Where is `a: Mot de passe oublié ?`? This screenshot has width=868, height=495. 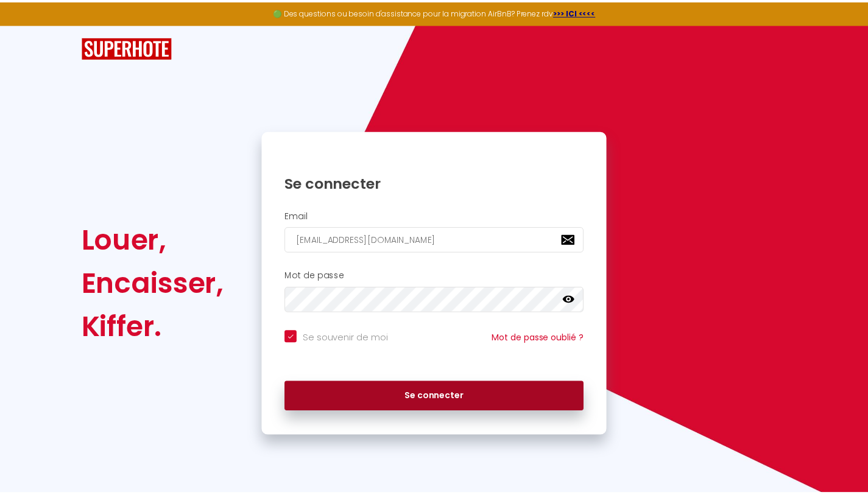
a: Mot de passe oublié ? is located at coordinates (543, 338).